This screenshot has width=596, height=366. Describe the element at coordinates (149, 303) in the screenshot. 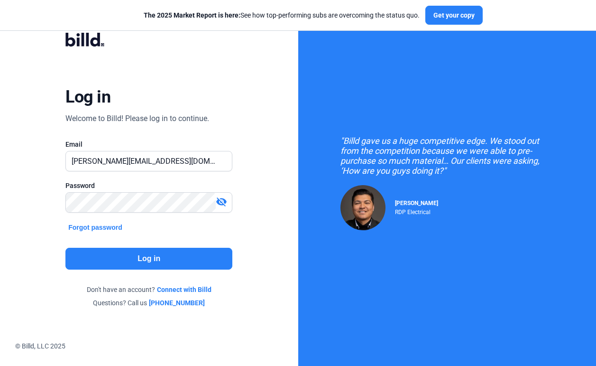

I see `div: Questions? Call us` at that location.